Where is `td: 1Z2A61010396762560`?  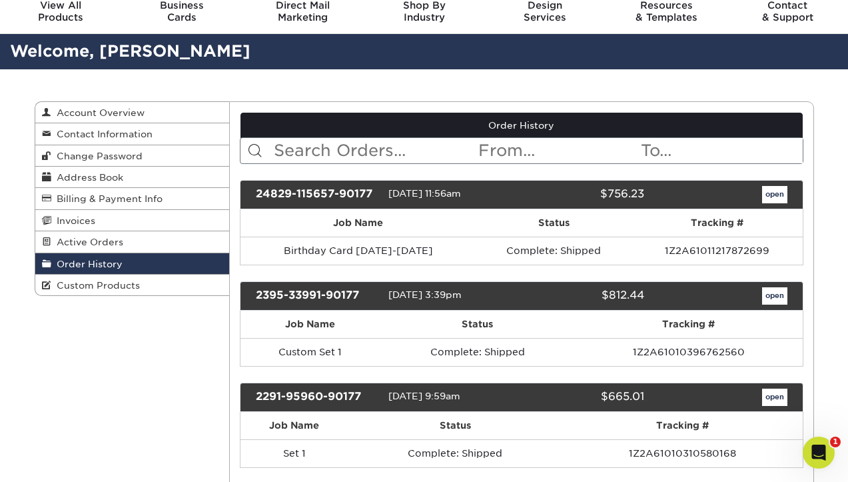
td: 1Z2A61010396762560 is located at coordinates (688, 352).